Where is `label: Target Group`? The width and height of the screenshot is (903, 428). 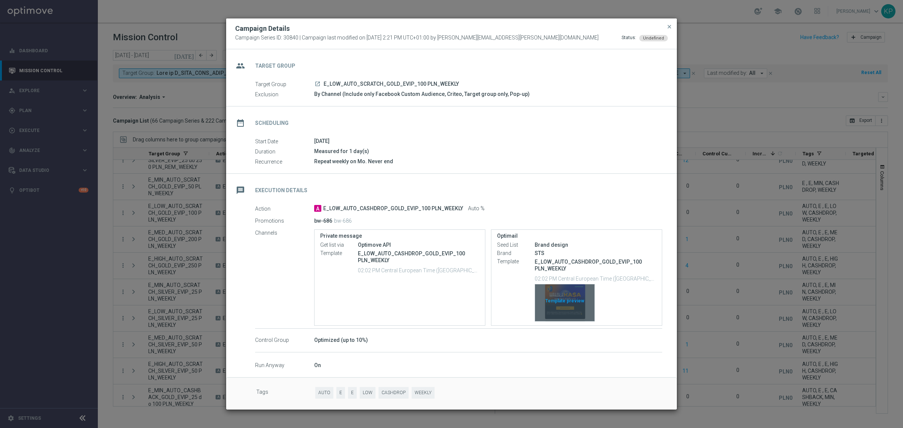 label: Target Group is located at coordinates (284, 84).